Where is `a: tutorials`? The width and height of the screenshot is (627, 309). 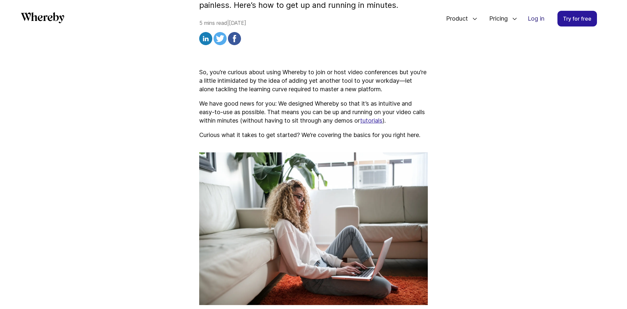 a: tutorials is located at coordinates (371, 120).